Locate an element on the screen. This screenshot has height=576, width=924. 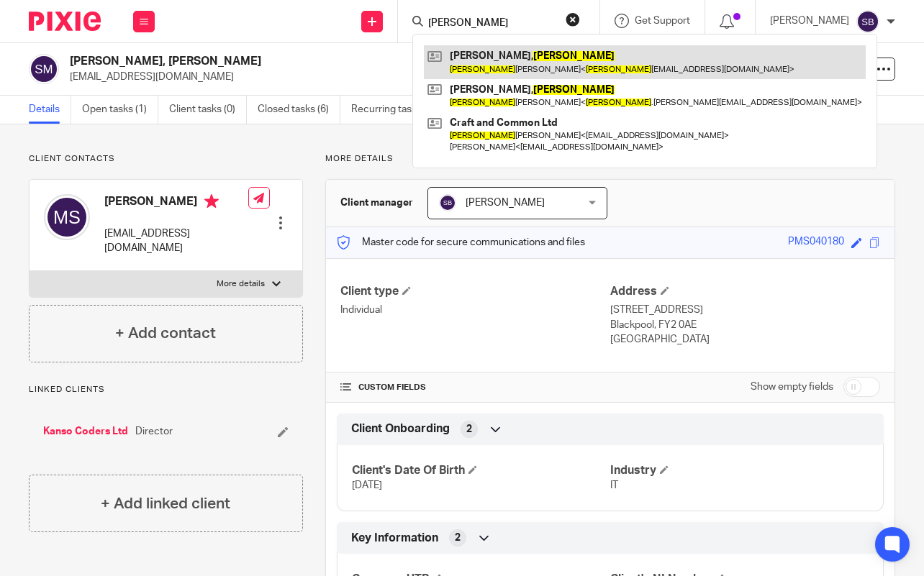
h4: Address is located at coordinates (745, 291).